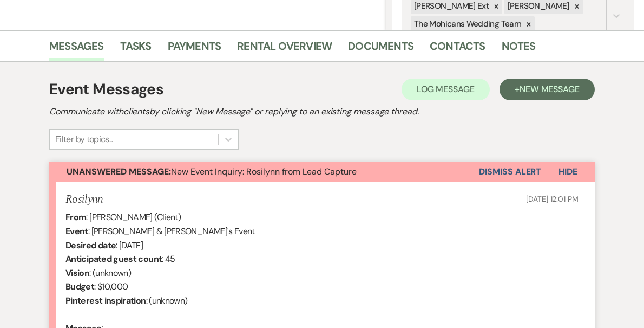 Image resolution: width=644 pixels, height=328 pixels. What do you see at coordinates (457, 49) in the screenshot?
I see `a: Contacts` at bounding box center [457, 49].